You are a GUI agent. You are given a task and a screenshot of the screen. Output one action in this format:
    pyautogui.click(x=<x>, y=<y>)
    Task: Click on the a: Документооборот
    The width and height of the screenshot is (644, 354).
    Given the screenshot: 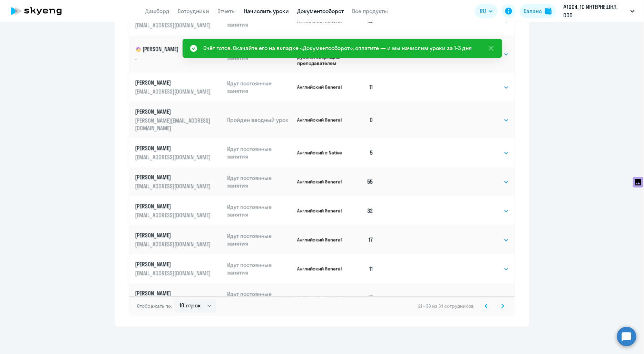 What is the action you would take?
    pyautogui.click(x=321, y=11)
    